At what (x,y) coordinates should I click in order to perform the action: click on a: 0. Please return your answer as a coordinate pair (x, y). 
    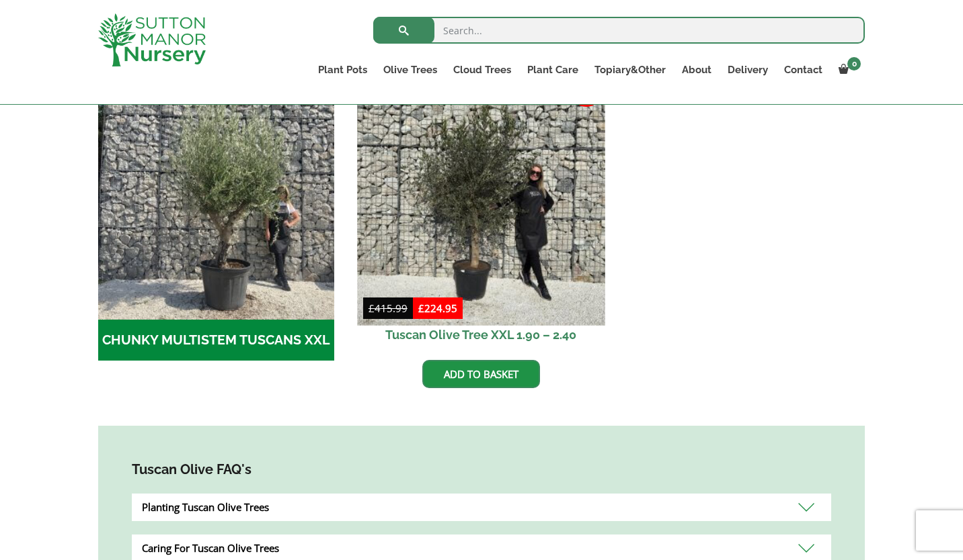
    Looking at the image, I should click on (847, 70).